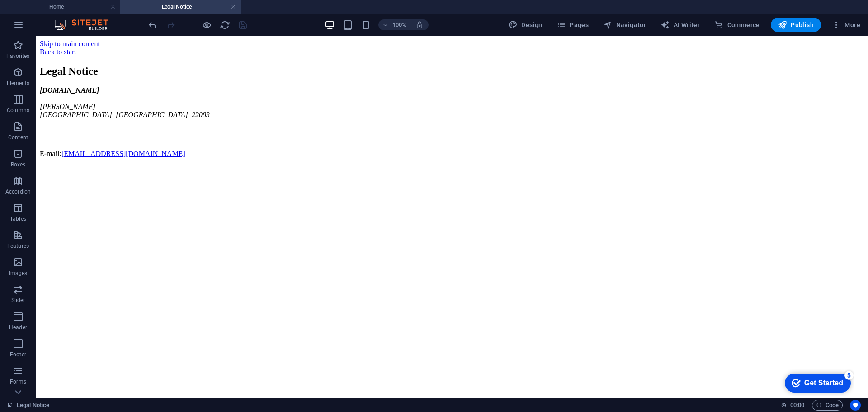 The image size is (868, 412). What do you see at coordinates (624, 25) in the screenshot?
I see `span: Navigator` at bounding box center [624, 25].